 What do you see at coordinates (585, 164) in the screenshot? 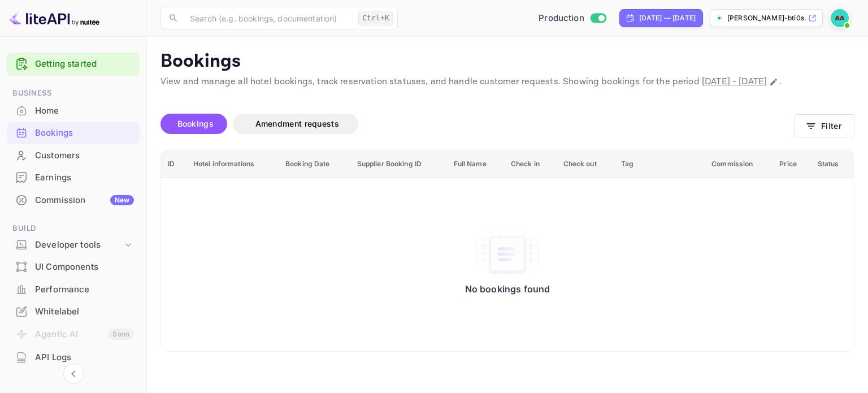
I see `th: Check out` at bounding box center [585, 164].